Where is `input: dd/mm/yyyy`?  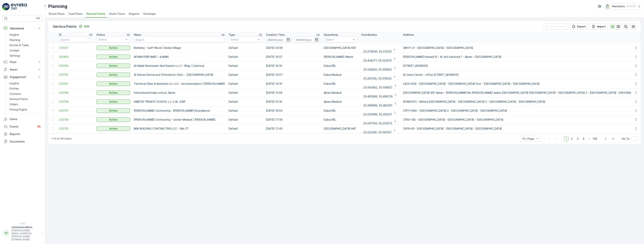 input: dd/mm/yyyy is located at coordinates (278, 40).